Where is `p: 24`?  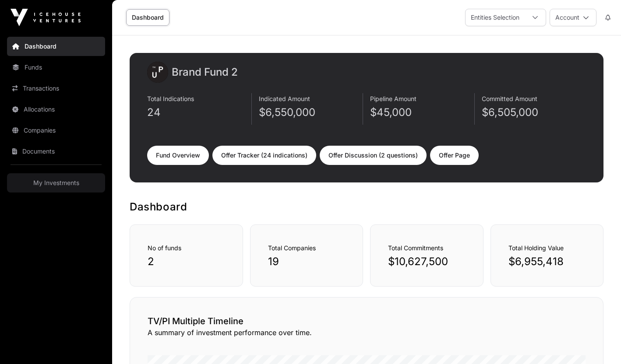 p: 24 is located at coordinates (199, 113).